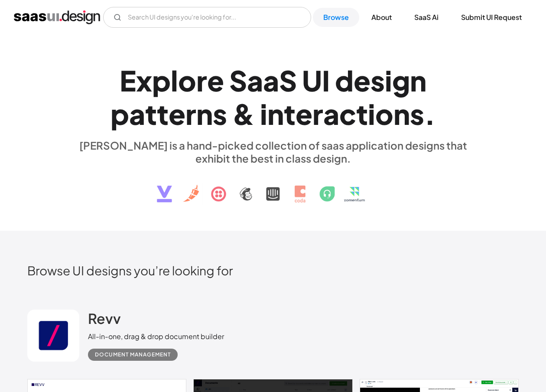  Describe the element at coordinates (312, 80) in the screenshot. I see `div: U` at that location.